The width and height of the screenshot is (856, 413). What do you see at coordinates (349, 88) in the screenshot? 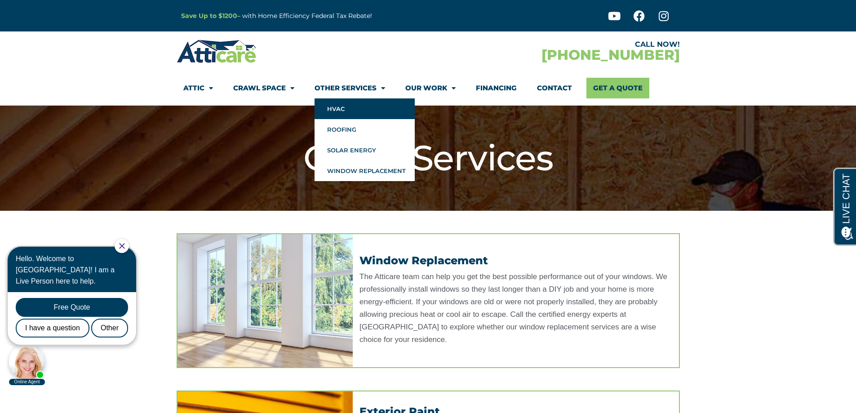
I see `a: Other Services` at bounding box center [349, 88].